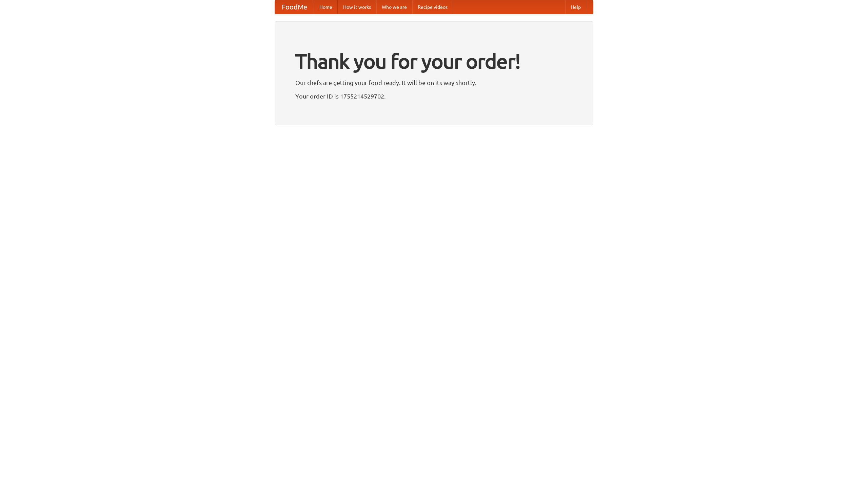 This screenshot has height=479, width=868. Describe the element at coordinates (432, 7) in the screenshot. I see `a: Recipe videos` at that location.